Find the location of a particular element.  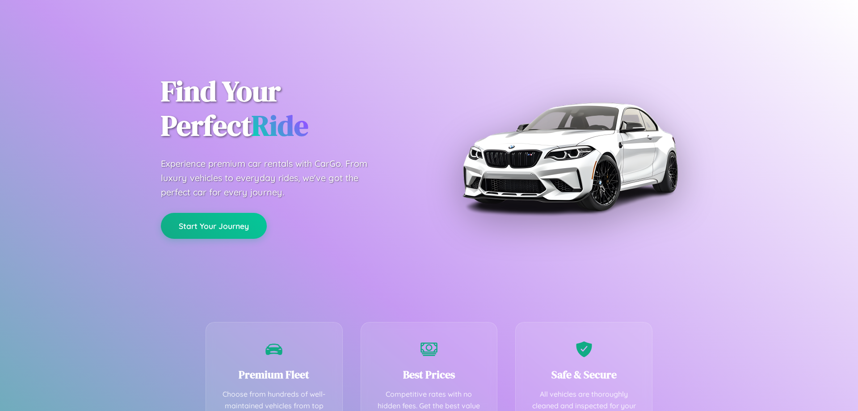

p: Experience premium car rentals with CarGo. From luxury vehicles to everyday rides, we've got the ... is located at coordinates (273, 178).